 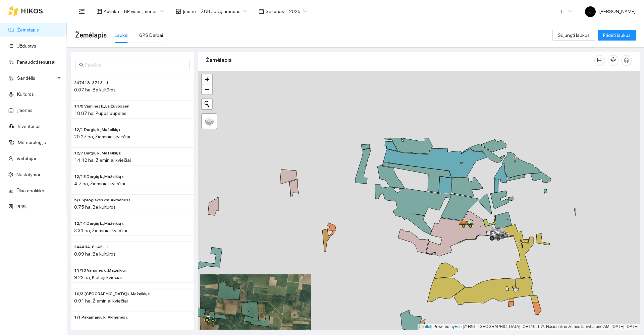 I want to click on button: column-width, so click(x=600, y=60).